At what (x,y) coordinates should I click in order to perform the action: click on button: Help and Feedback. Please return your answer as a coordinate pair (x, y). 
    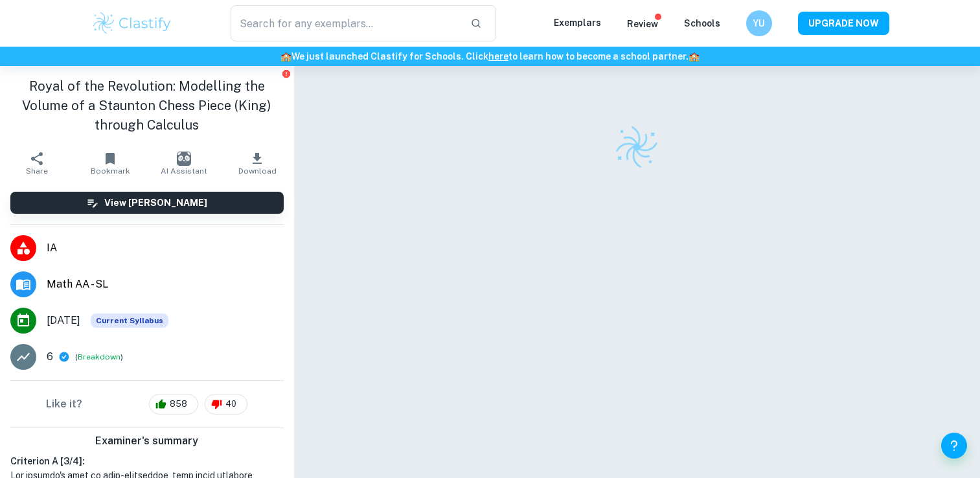
    Looking at the image, I should click on (954, 445).